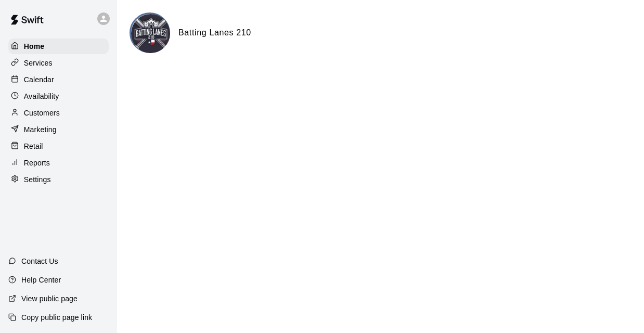 This screenshot has width=644, height=333. Describe the element at coordinates (57, 317) in the screenshot. I see `p: Copy public page link` at that location.